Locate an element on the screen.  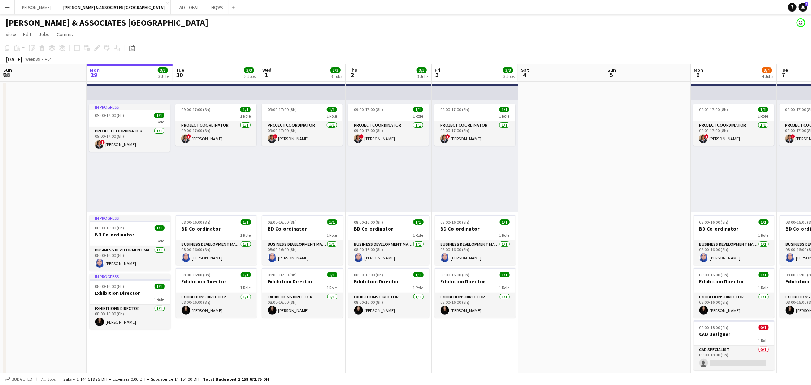
app-job-card: In progress08:00-16:00 (8h)1/1BD Co-ordinator1 RoleBusiness Development Manager1/108:00-16:00 (8h... is located at coordinates (130, 243).